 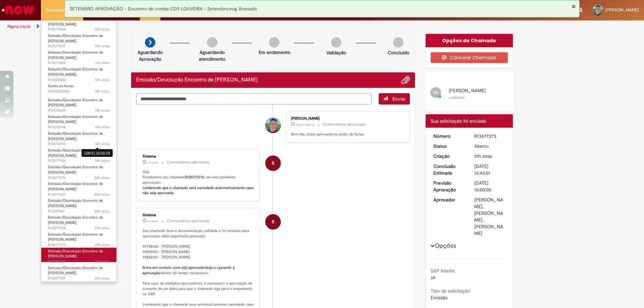 I want to click on span: 19h atrás, so click(x=103, y=161).